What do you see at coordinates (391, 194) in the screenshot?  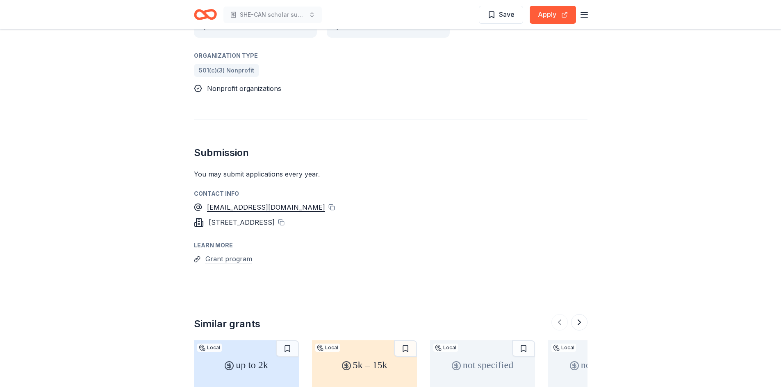 I see `div: Contact info` at bounding box center [391, 194].